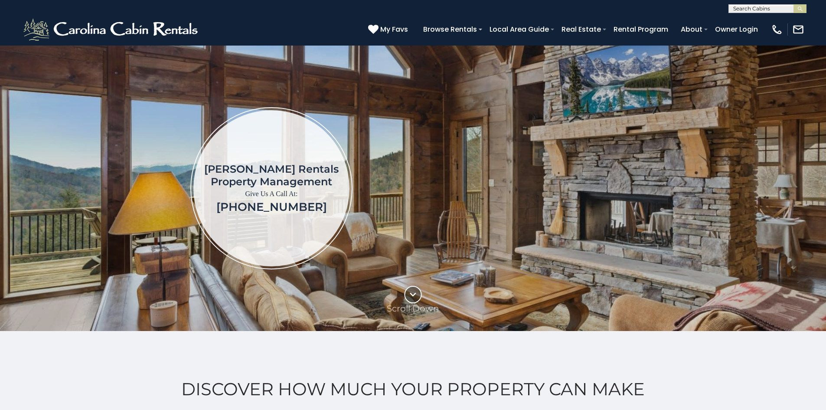  I want to click on a: Rental Program, so click(641, 29).